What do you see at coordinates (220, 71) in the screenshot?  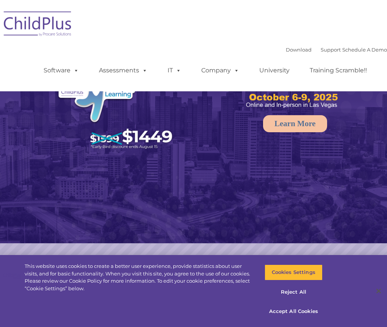 I see `a: Company` at bounding box center [220, 71].